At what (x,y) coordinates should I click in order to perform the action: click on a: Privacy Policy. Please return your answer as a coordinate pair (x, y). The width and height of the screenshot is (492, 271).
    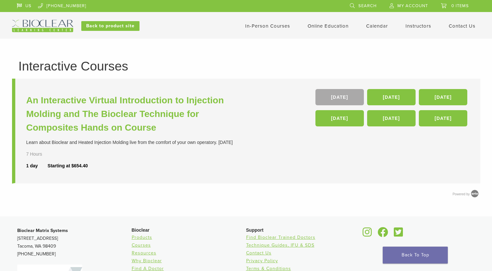
    Looking at the image, I should click on (262, 261).